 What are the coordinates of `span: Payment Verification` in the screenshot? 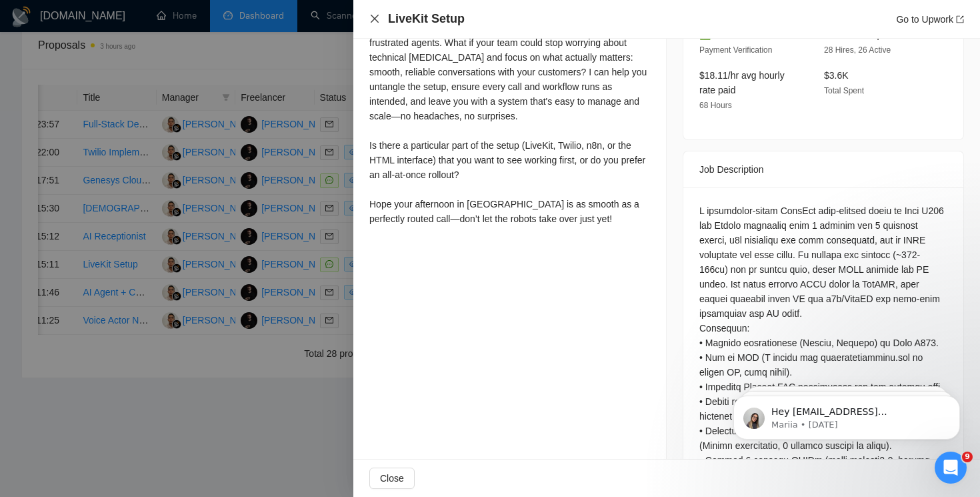 It's located at (735, 50).